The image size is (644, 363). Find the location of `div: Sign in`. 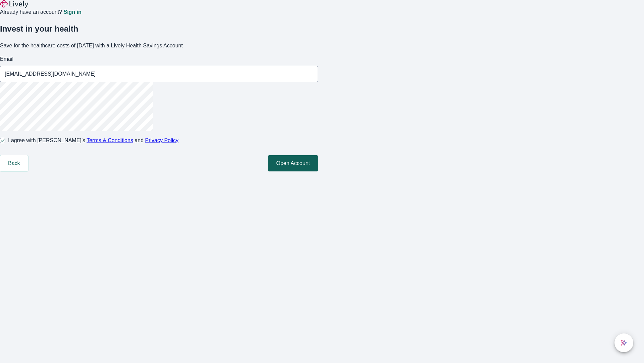

div: Sign in is located at coordinates (72, 12).